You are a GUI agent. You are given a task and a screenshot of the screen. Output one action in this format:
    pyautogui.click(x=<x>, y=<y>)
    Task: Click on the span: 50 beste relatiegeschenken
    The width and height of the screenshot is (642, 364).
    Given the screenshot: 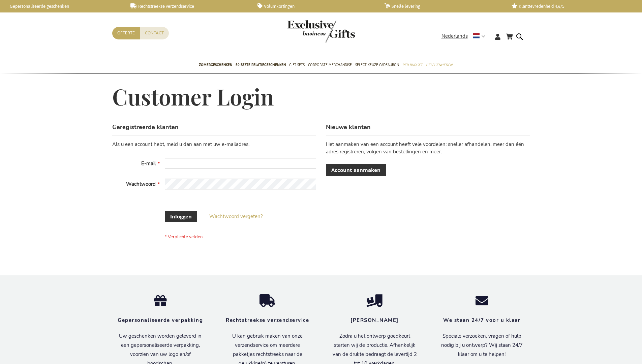 What is the action you would take?
    pyautogui.click(x=260, y=65)
    